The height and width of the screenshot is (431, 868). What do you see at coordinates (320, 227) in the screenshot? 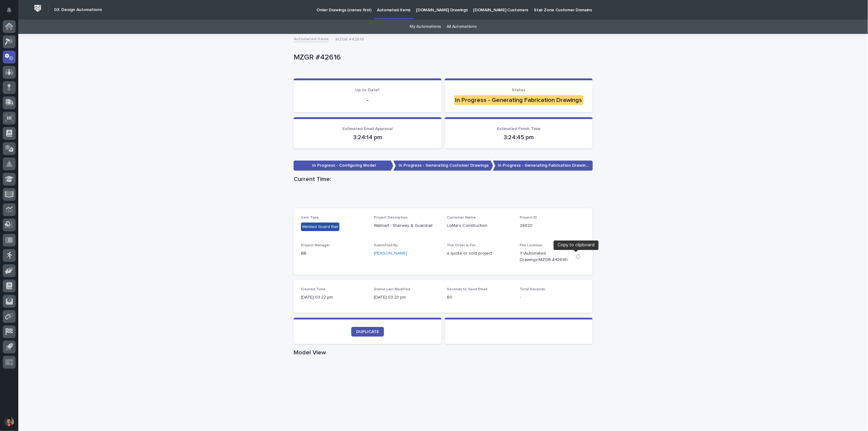
I see `div: Welded Guard Rail` at bounding box center [320, 227].